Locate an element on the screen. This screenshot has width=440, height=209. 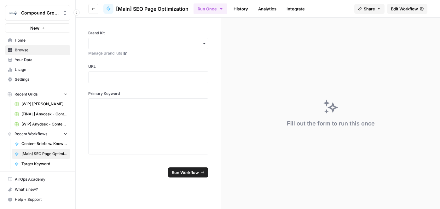
button: Run Once is located at coordinates (210, 9).